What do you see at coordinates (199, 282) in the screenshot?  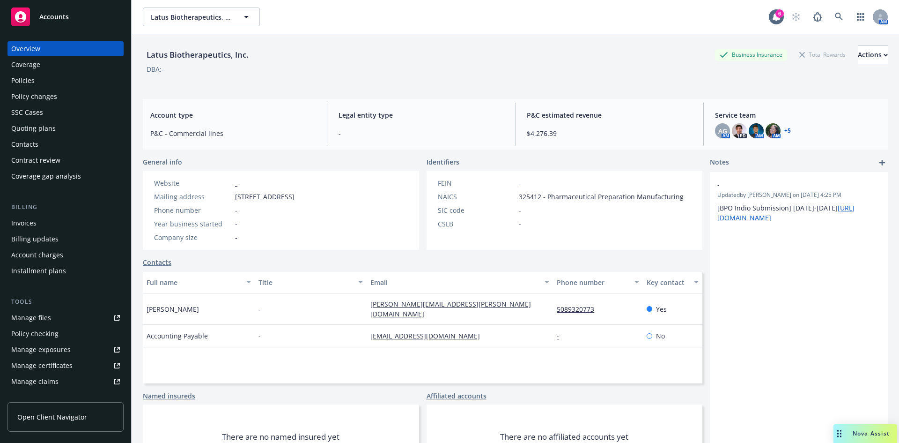 I see `button: Full name` at bounding box center [199, 282].